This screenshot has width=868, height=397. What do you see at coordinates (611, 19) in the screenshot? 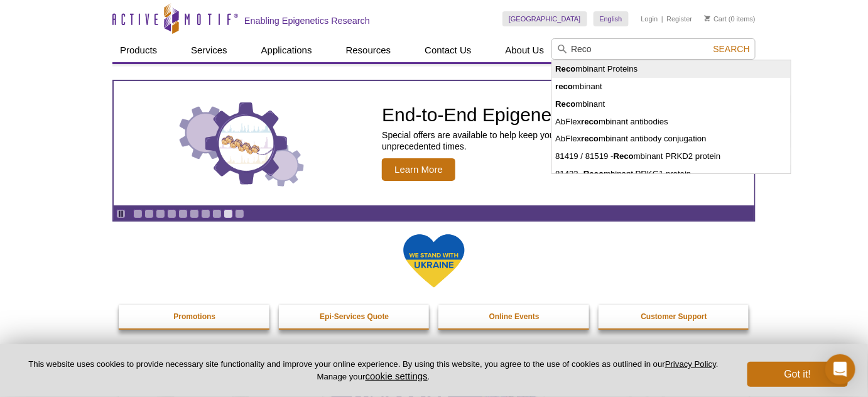
I see `a: English` at bounding box center [611, 19].